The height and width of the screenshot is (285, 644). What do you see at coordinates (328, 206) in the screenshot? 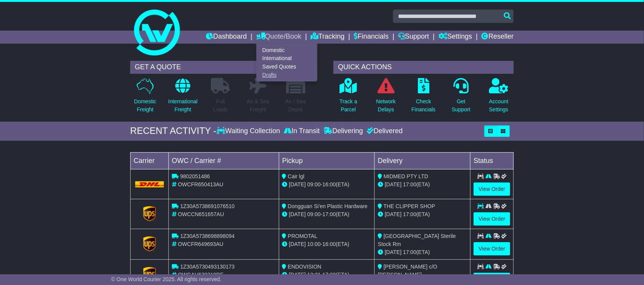
I see `span: Dongguan Si'en Plastic Hardware` at bounding box center [328, 206].